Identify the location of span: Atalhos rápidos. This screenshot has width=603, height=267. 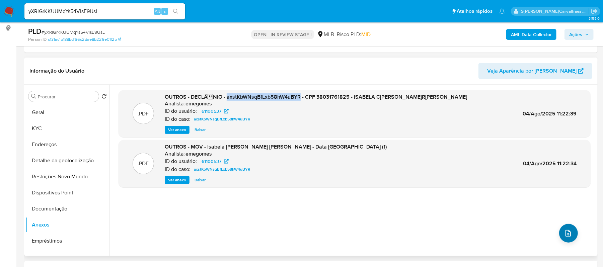
(474, 11).